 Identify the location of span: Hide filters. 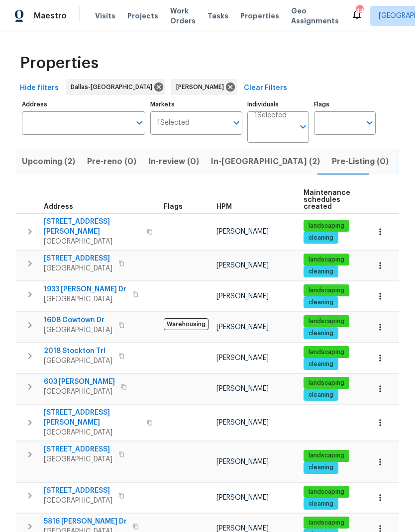
(39, 88).